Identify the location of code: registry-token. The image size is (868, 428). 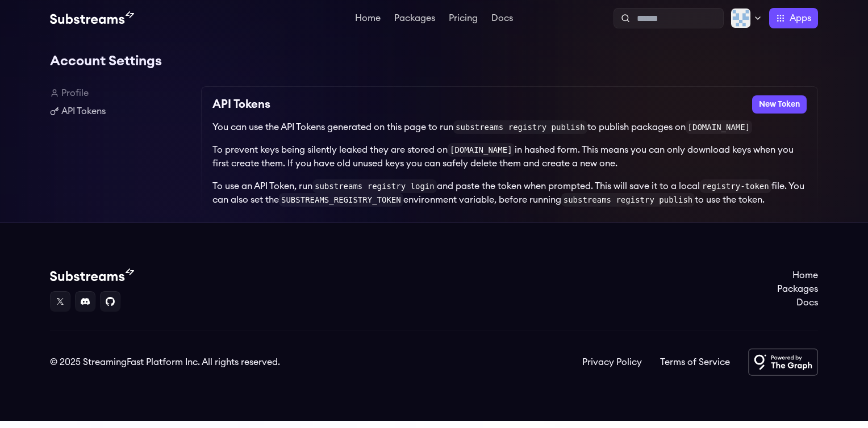
(736, 187).